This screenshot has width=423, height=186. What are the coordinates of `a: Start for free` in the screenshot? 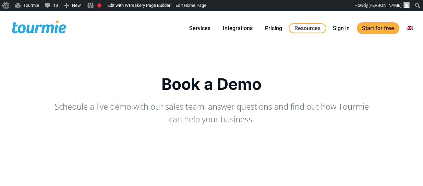 It's located at (378, 28).